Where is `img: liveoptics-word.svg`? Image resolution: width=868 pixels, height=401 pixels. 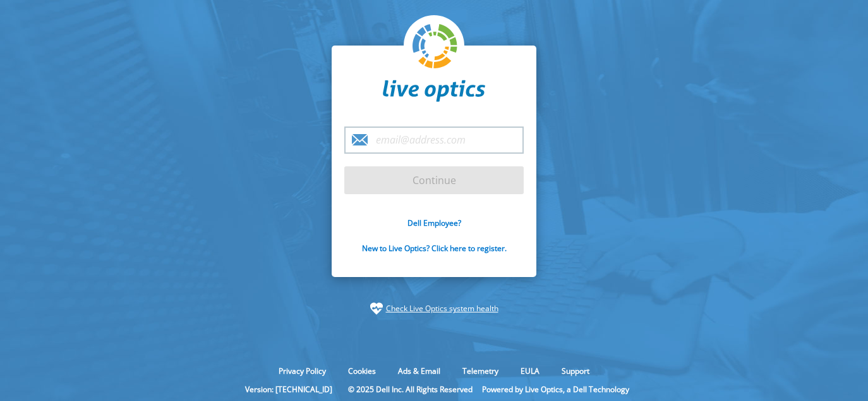 img: liveoptics-word.svg is located at coordinates (434, 91).